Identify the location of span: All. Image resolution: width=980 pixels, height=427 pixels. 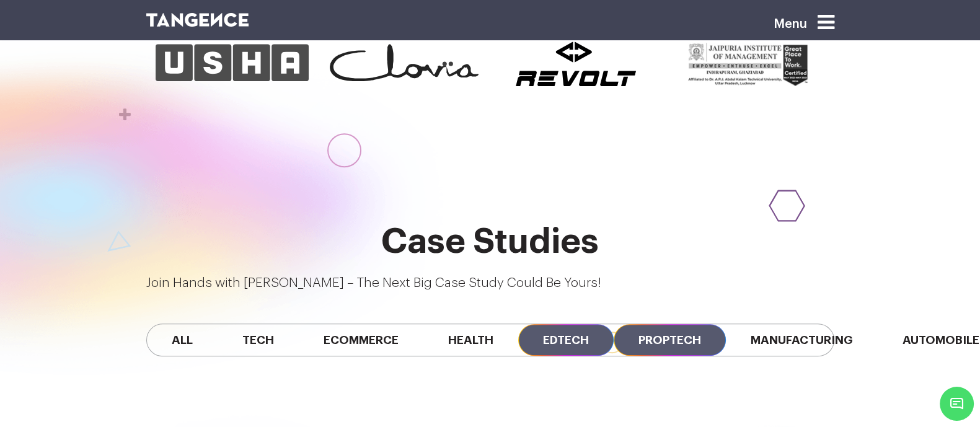
(182, 340).